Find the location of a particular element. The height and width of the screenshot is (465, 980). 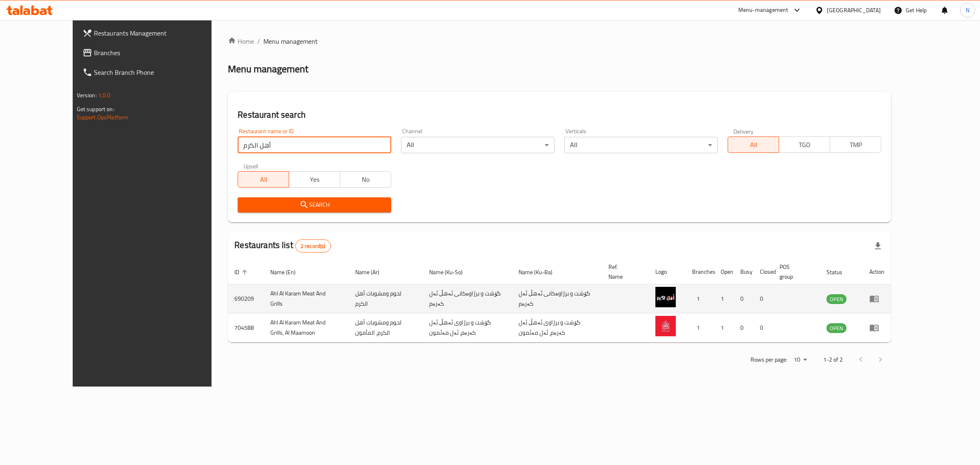

nav: breadcrumb is located at coordinates (559, 41).